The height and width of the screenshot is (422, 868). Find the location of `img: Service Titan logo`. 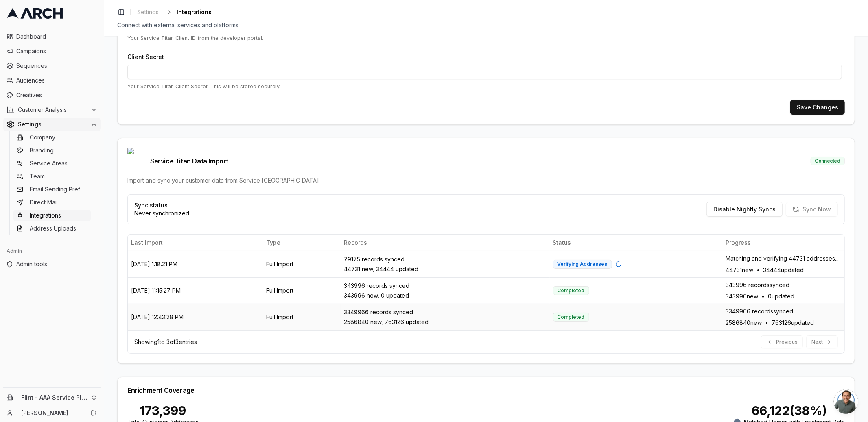

img: Service Titan logo is located at coordinates (137, 161).